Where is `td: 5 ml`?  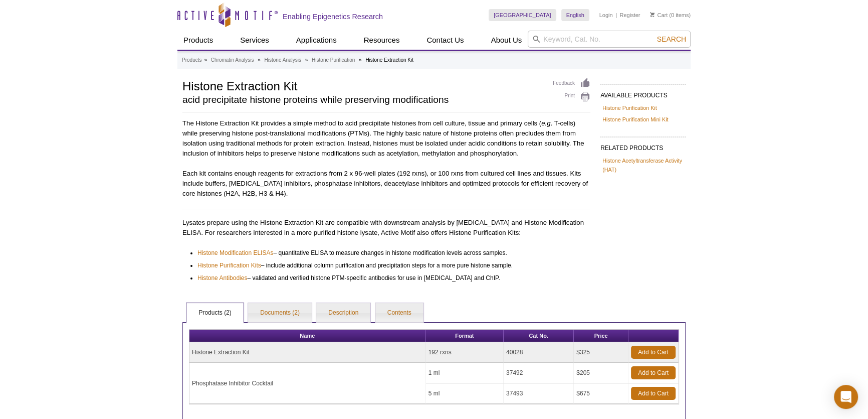 td: 5 ml is located at coordinates (465, 393).